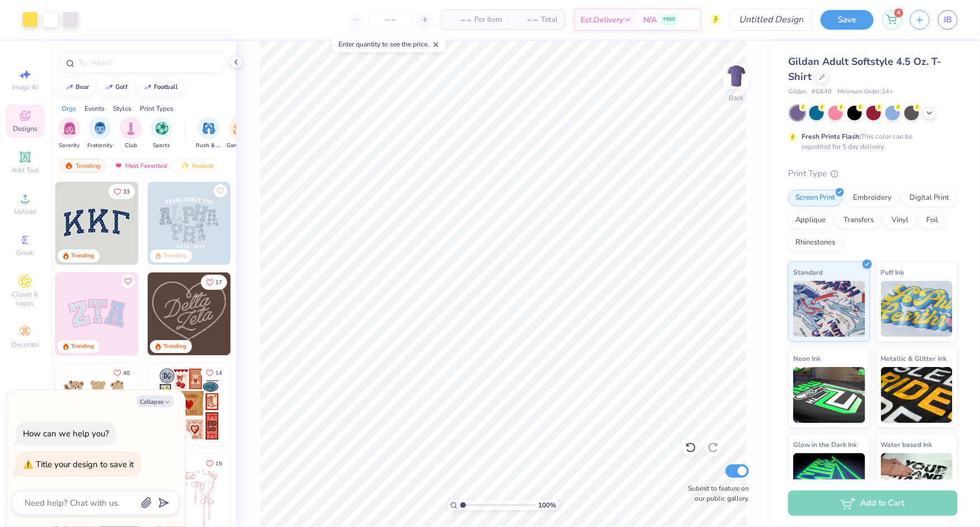 Image resolution: width=980 pixels, height=527 pixels. Describe the element at coordinates (116, 88) in the screenshot. I see `button: golf` at that location.